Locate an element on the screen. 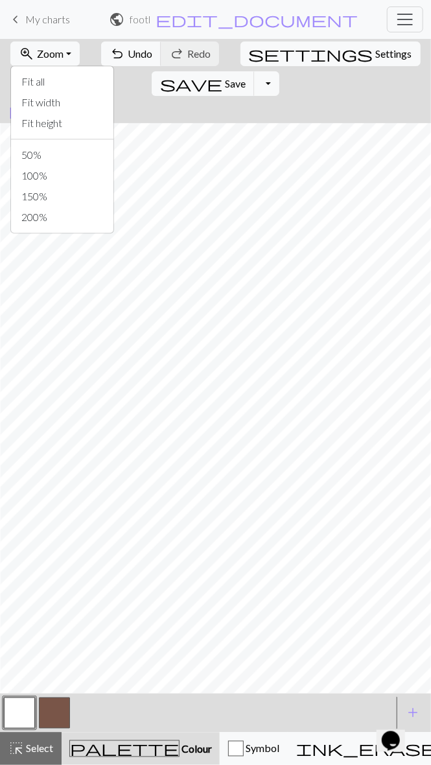 This screenshot has width=431, height=765. button: Colour is located at coordinates (141, 749).